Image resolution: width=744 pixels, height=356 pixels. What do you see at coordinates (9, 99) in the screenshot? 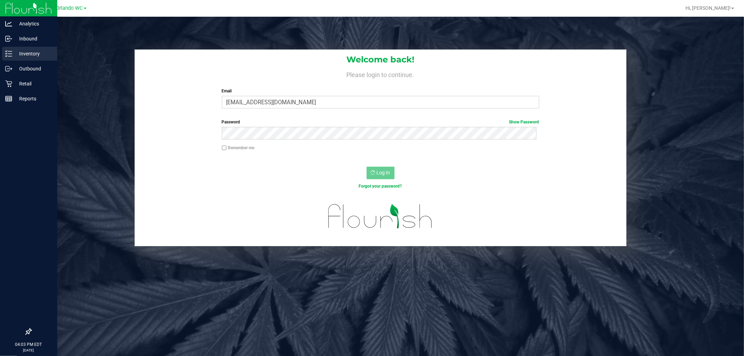
I see `inline-svg: Reports` at bounding box center [9, 99].